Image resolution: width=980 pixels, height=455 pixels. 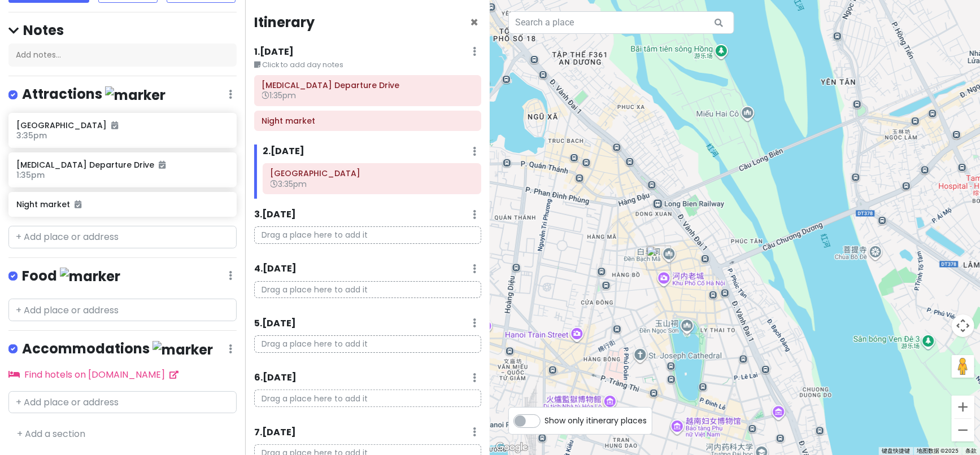 I want to click on h6: Noi Bai International Airport, so click(x=371, y=173).